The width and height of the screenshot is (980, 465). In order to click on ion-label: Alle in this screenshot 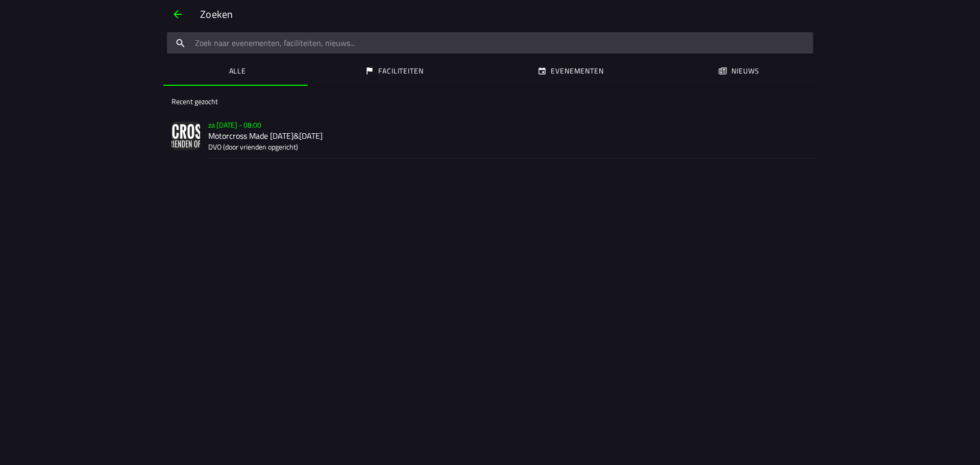, I will do `click(237, 71)`.